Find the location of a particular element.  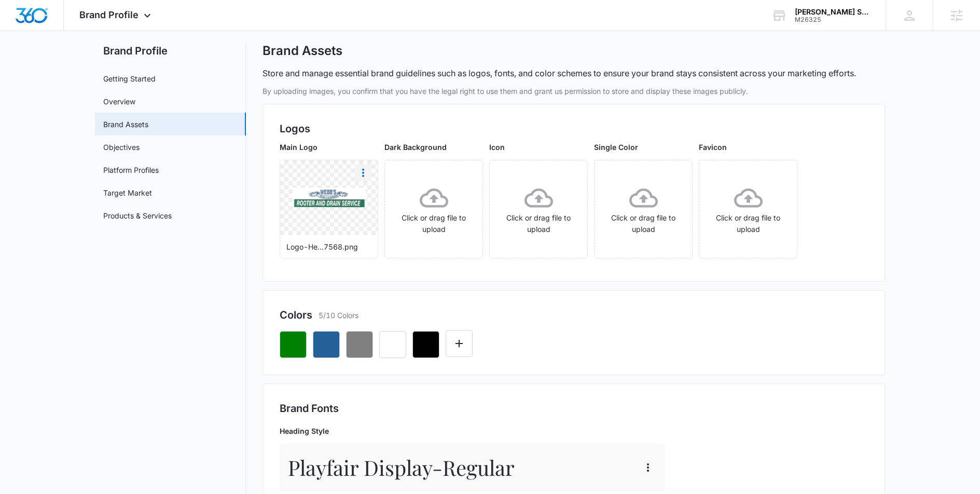

p: Icon is located at coordinates (539, 147).